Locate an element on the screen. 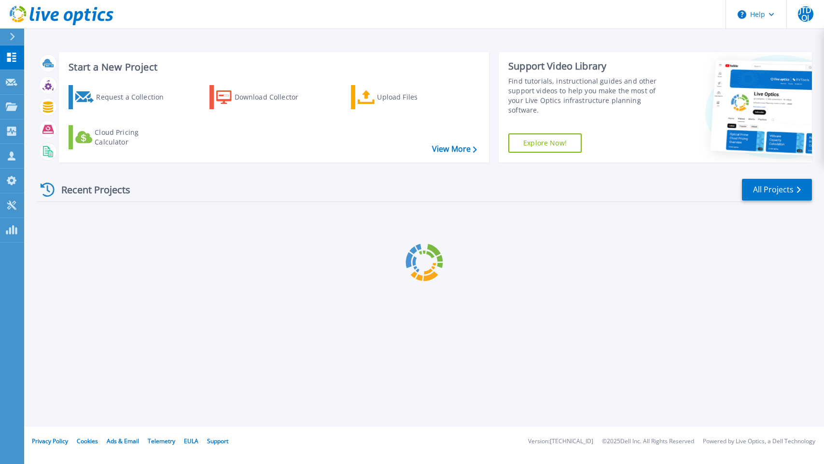 The width and height of the screenshot is (824, 464). div: Cloud Pricing Calculator is located at coordinates (133, 137).